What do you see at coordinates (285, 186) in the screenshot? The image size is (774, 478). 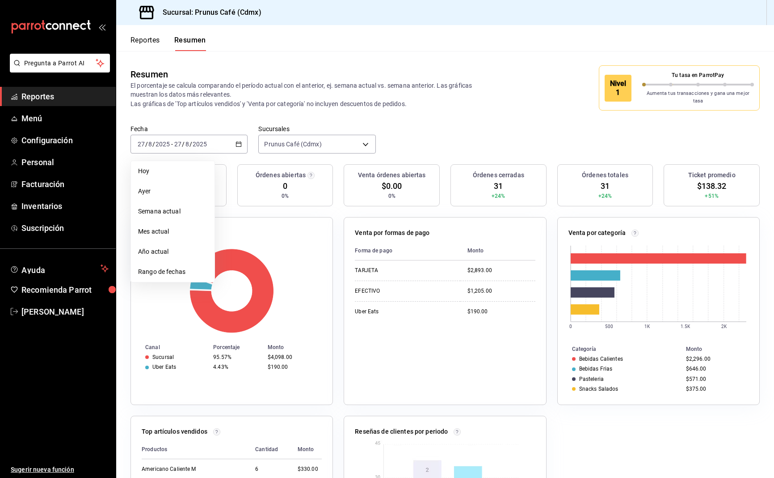 I see `span: 0` at bounding box center [285, 186].